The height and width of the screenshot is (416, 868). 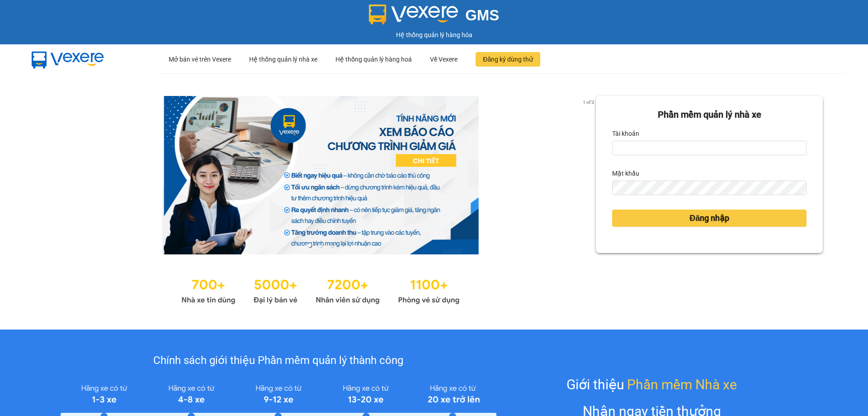 I want to click on div: Phần mềm quản lý nhà xe, so click(x=710, y=115).